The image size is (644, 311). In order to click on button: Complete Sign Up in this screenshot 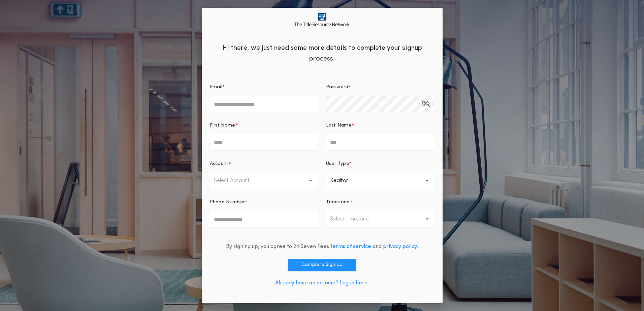, I will do `click(322, 265)`.